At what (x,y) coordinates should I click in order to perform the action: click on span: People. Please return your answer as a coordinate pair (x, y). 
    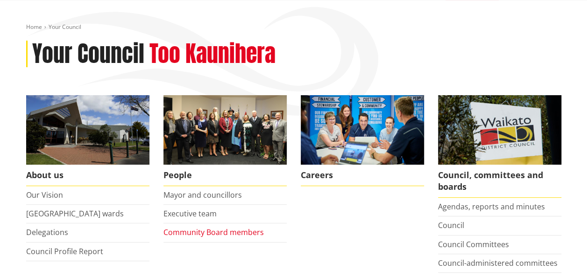
    Looking at the image, I should click on (225, 176).